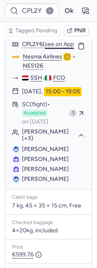  What do you see at coordinates (32, 11) in the screenshot?
I see `input: PNR Reference` at bounding box center [32, 11].